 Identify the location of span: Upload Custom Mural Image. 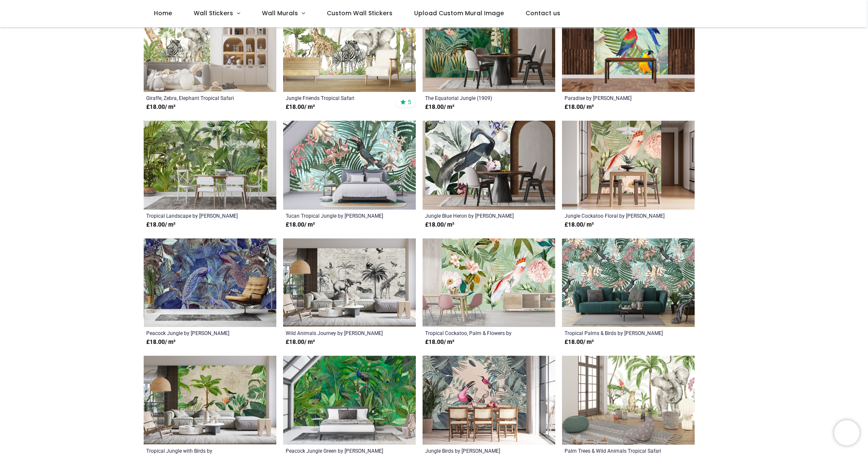
(459, 13).